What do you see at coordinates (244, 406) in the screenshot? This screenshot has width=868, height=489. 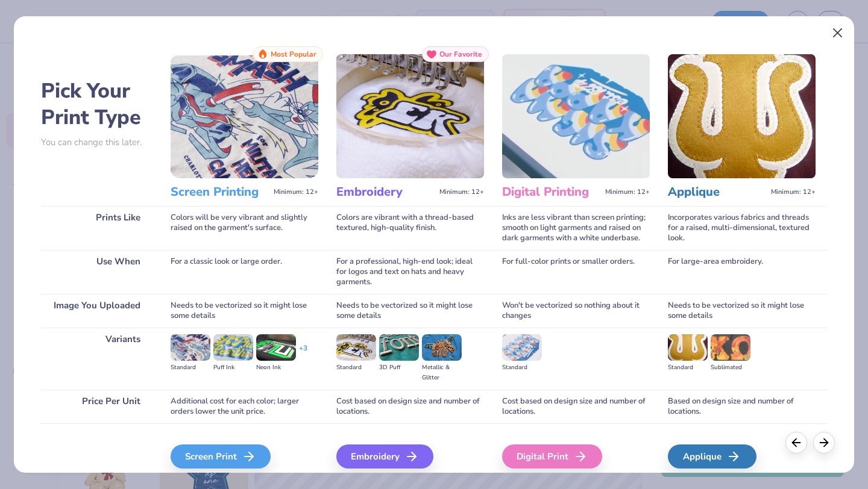 I see `div: Additional cost for each color; larger orders lower the unit price.` at bounding box center [244, 406].